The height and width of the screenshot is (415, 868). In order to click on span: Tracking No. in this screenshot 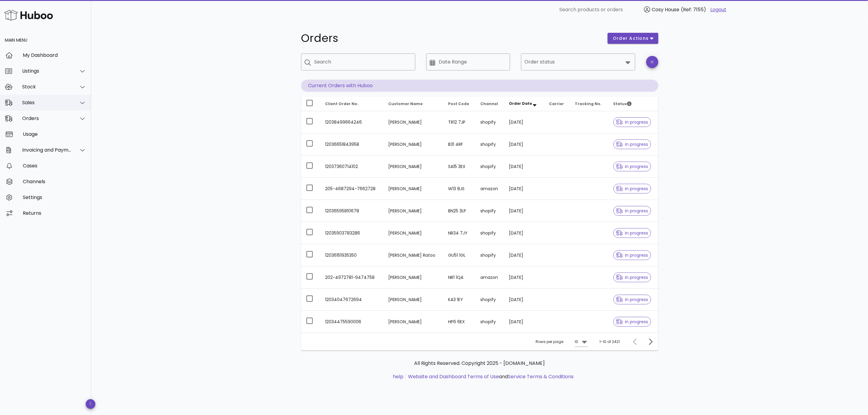, I will do `click(588, 103)`.